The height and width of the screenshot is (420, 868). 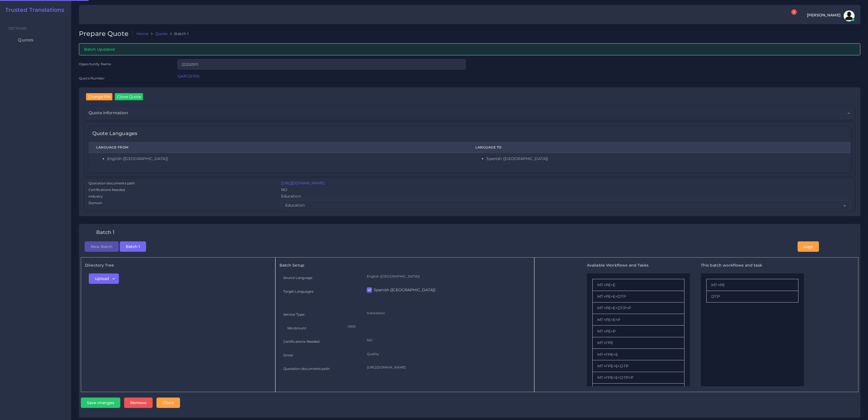 What do you see at coordinates (140, 403) in the screenshot?
I see `a: Remove` at bounding box center [140, 403].